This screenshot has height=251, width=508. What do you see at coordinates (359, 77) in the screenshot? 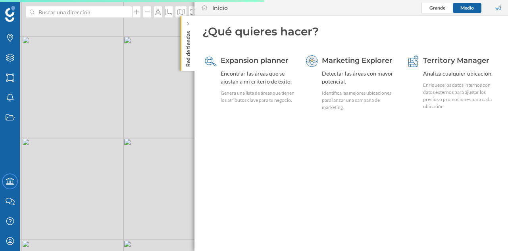
I see `div: Detectar las áreas con mayor potencial.` at bounding box center [359, 77].